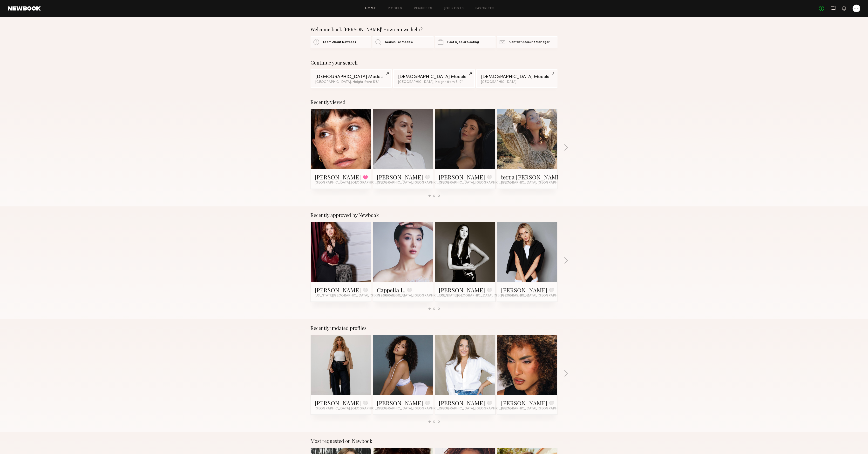 The width and height of the screenshot is (868, 454). Describe the element at coordinates (434, 328) in the screenshot. I see `div: Recently updated profiles` at that location.